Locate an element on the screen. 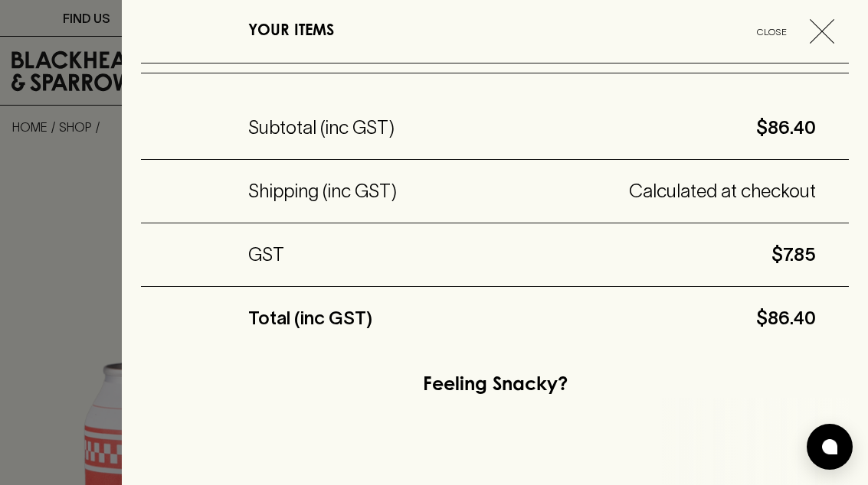 The width and height of the screenshot is (868, 485). img: bubble-icon is located at coordinates (830, 447).